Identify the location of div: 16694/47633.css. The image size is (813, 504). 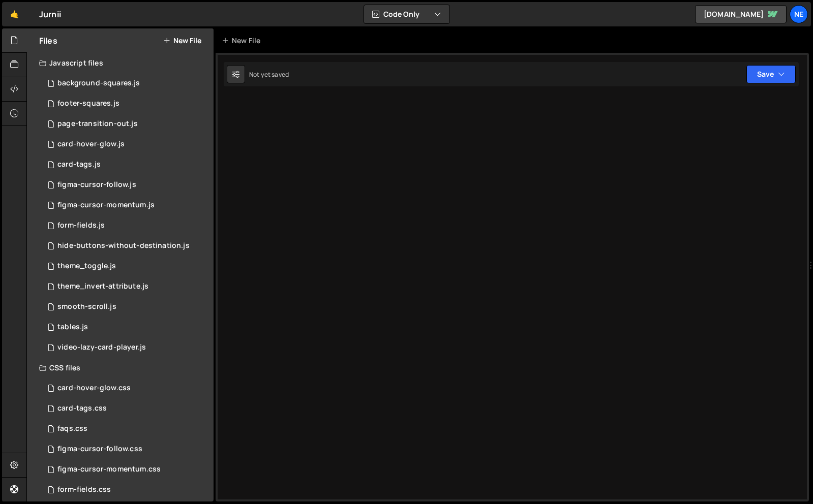
(126, 388).